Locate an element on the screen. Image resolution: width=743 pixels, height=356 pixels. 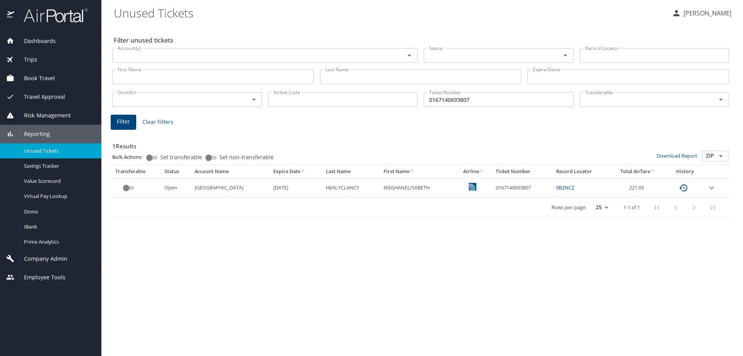
span: Domo is located at coordinates (58, 211).